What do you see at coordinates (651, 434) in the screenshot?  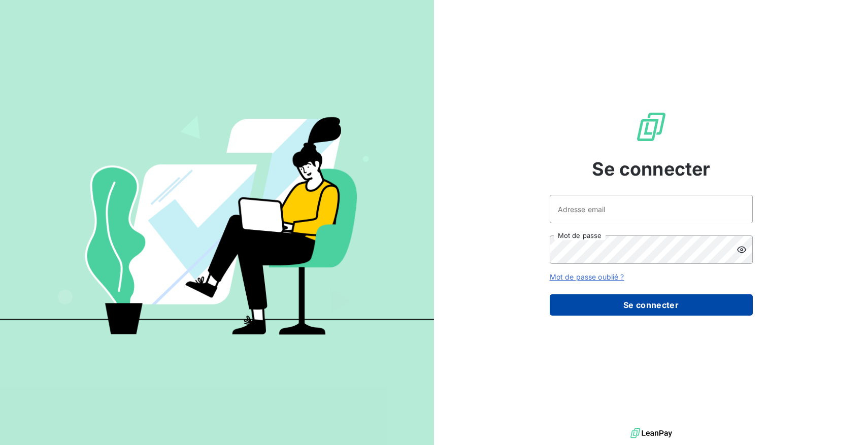 I see `img: logo` at bounding box center [651, 434].